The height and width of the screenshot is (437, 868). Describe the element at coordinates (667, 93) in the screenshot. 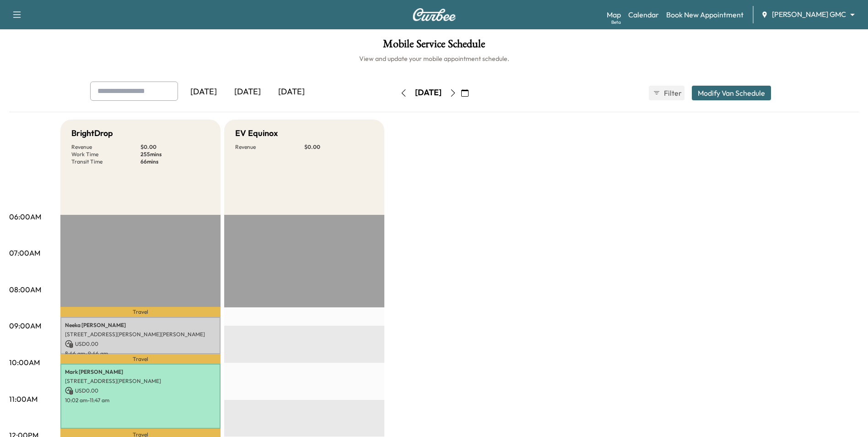

I see `button: Filter` at that location.